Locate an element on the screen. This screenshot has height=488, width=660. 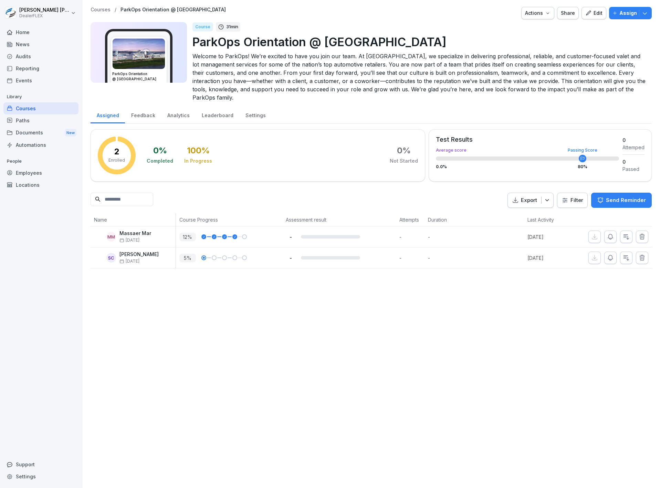
div: MM is located at coordinates (111, 237).